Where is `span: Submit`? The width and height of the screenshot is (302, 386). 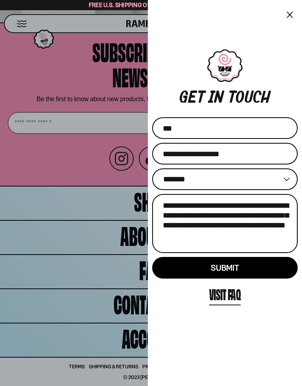
span: Submit is located at coordinates (225, 267).